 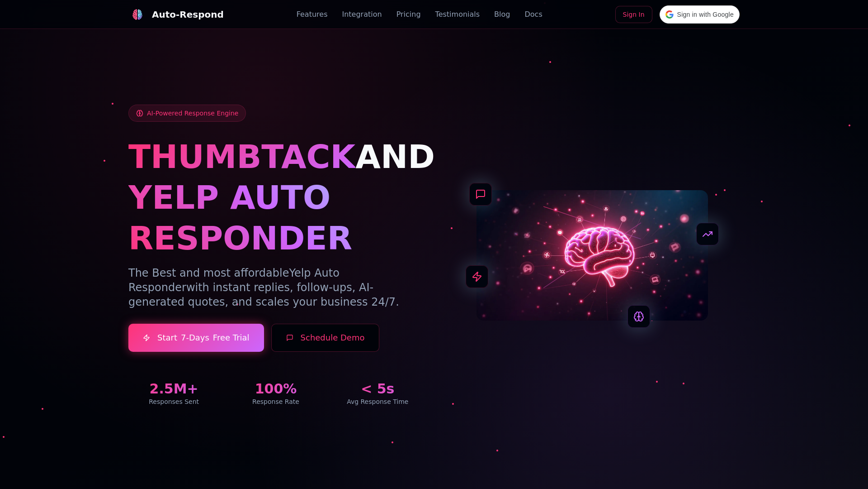 What do you see at coordinates (378, 388) in the screenshot?
I see `div: < 5s` at bounding box center [378, 388].